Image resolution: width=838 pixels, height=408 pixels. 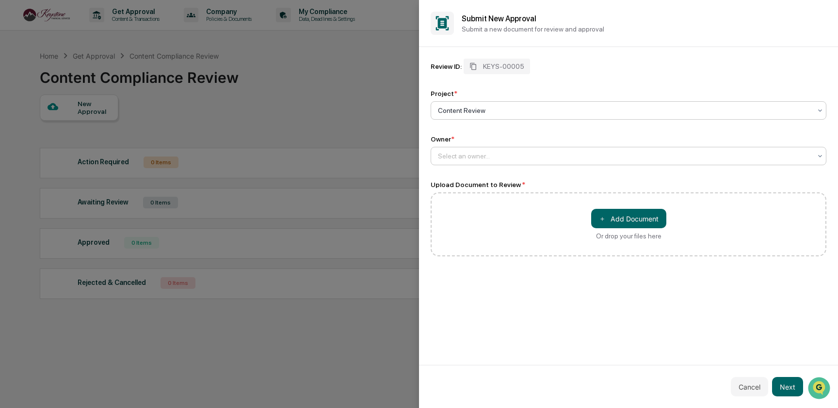 What do you see at coordinates (95, 127) in the screenshot?
I see `a: 🗄️Attestations` at bounding box center [95, 127].